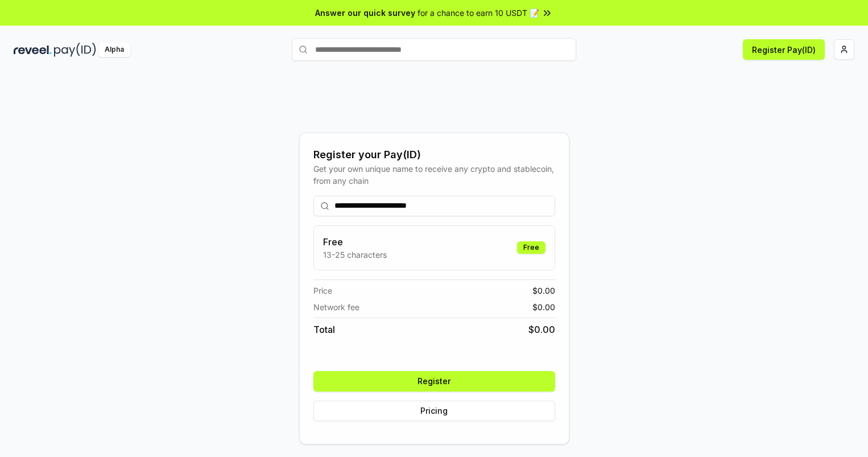  I want to click on img: reveel_dark, so click(32, 50).